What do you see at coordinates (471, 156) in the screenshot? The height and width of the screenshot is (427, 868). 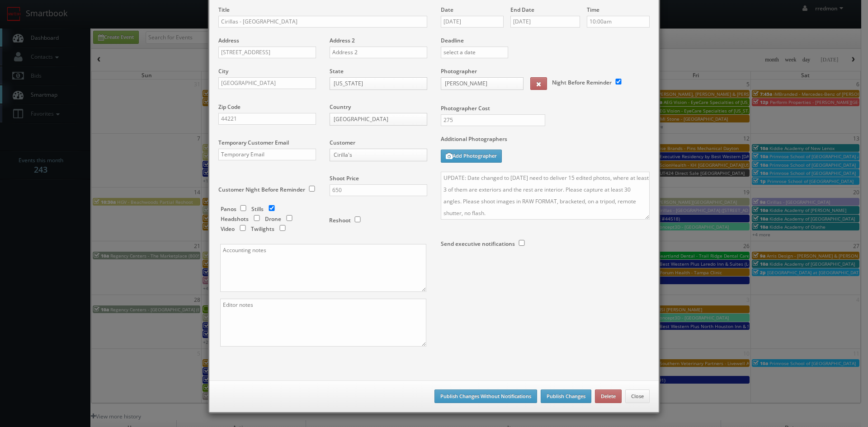 I see `button: Add Photographer` at bounding box center [471, 156].